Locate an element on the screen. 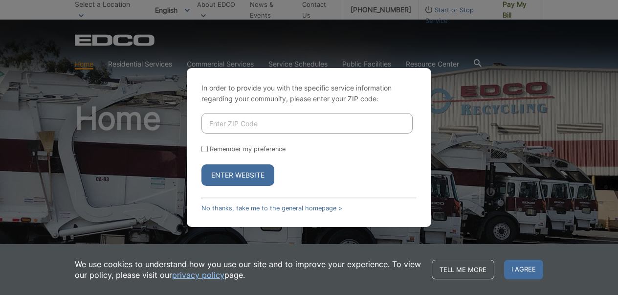 This screenshot has height=295, width=618. a: privacy policy is located at coordinates (198, 275).